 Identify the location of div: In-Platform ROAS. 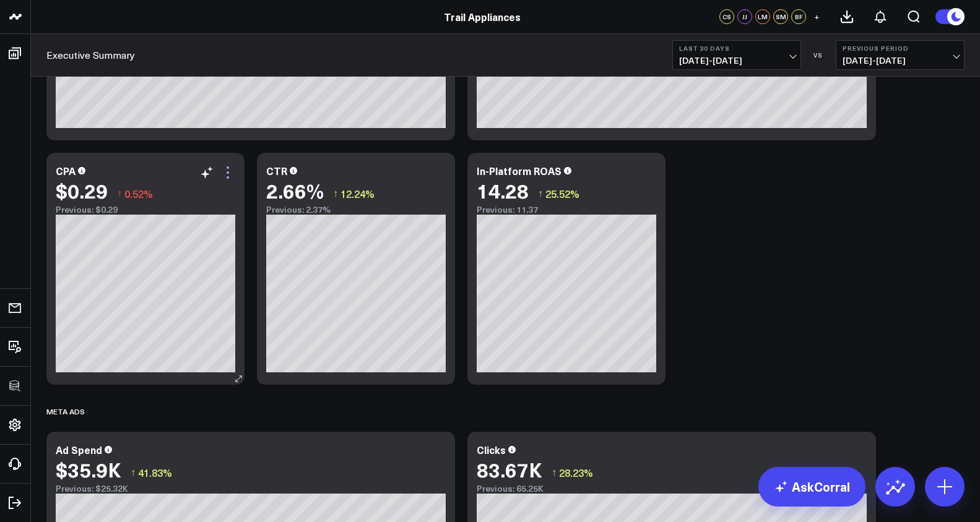
(519, 170).